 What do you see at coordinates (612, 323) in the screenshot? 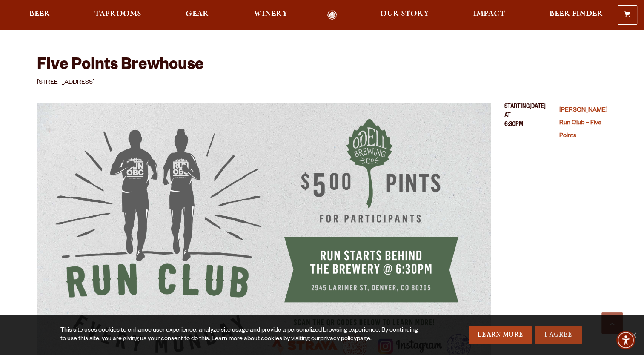
I see `a: Scroll to top` at bounding box center [612, 323].